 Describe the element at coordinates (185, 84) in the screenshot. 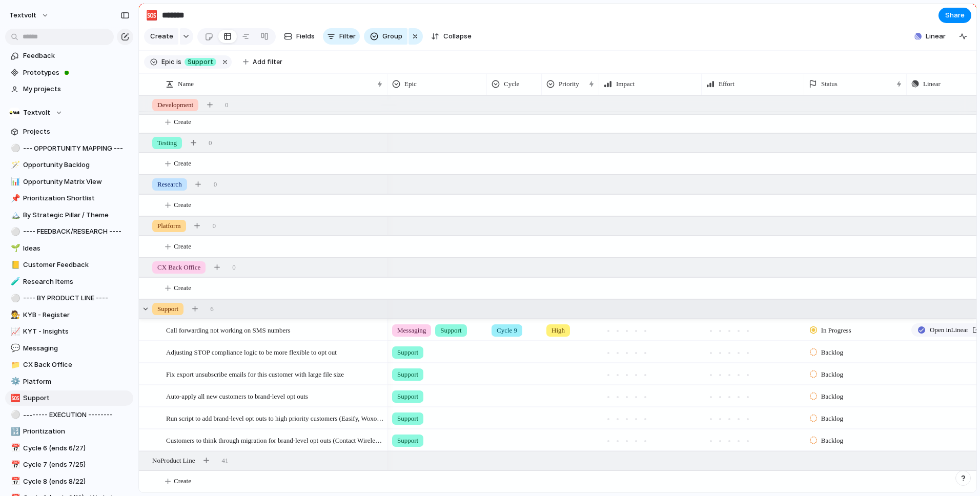

I see `span: Name` at that location.